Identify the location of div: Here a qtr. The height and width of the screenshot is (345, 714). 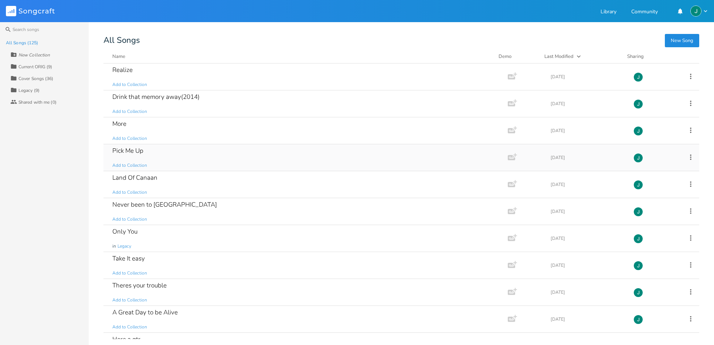
(126, 339).